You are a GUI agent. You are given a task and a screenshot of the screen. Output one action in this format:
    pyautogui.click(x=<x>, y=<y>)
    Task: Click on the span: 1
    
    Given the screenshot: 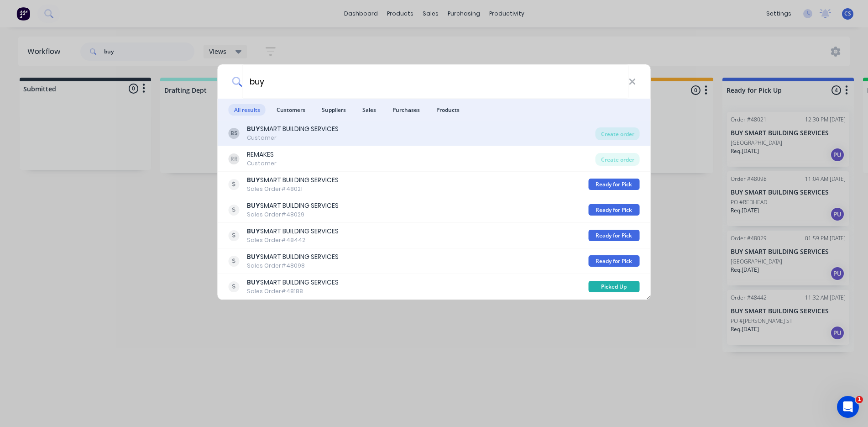 What is the action you would take?
    pyautogui.click(x=860, y=400)
    